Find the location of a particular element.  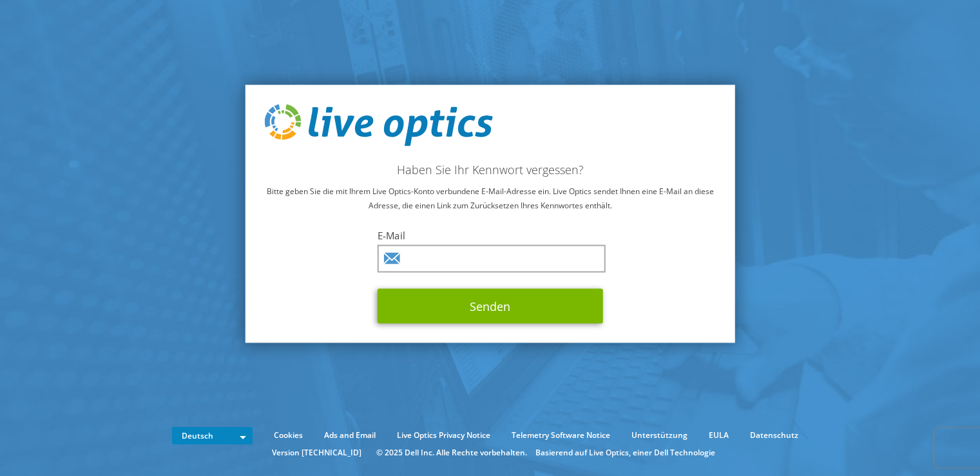

a: Ads and Email is located at coordinates (350, 436).